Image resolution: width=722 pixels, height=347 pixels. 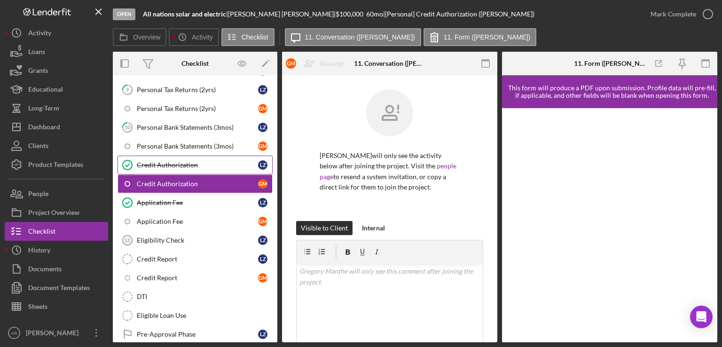 What do you see at coordinates (38, 307) in the screenshot?
I see `div: Sheets` at bounding box center [38, 307].